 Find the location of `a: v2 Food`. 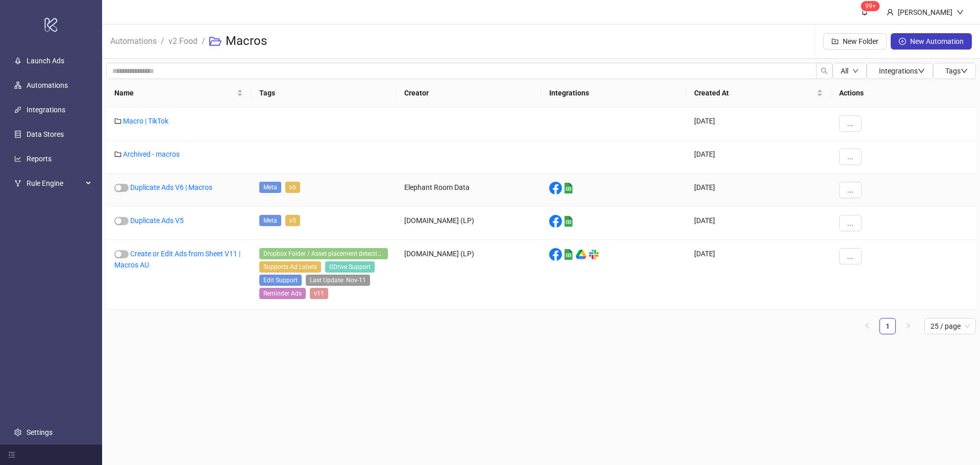

a: v2 Food is located at coordinates (183, 41).